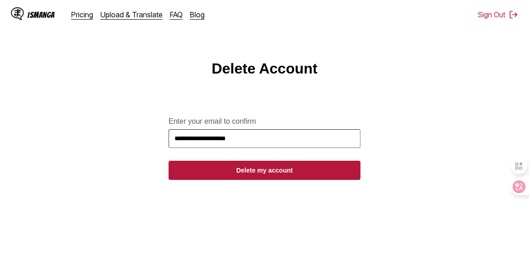 This screenshot has width=529, height=263. I want to click on a: Pricing, so click(82, 15).